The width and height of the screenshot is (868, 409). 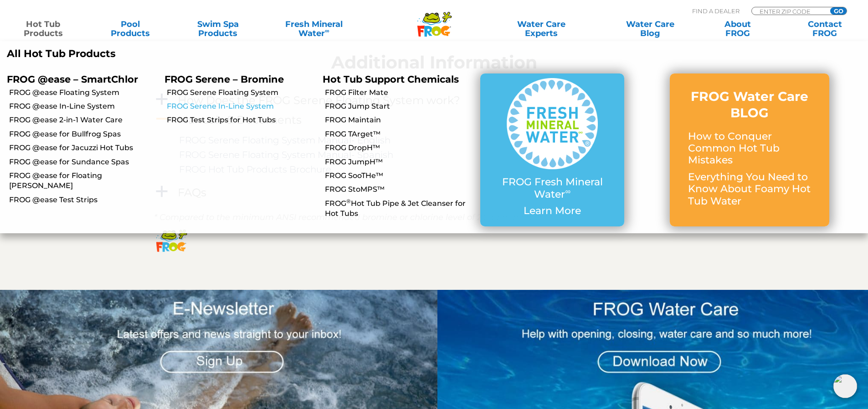 What do you see at coordinates (541, 29) in the screenshot?
I see `a: Water CareExperts` at bounding box center [541, 29].